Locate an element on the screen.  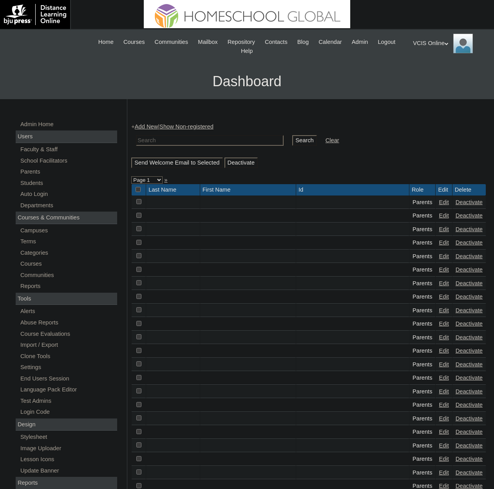
a: Blog is located at coordinates (303, 42).